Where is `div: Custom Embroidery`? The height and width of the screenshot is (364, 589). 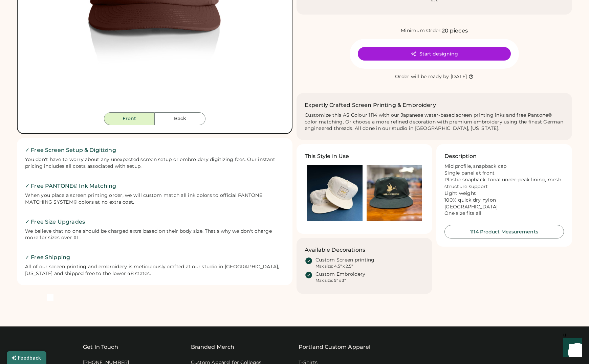
div: Custom Embroidery is located at coordinates (340, 274).